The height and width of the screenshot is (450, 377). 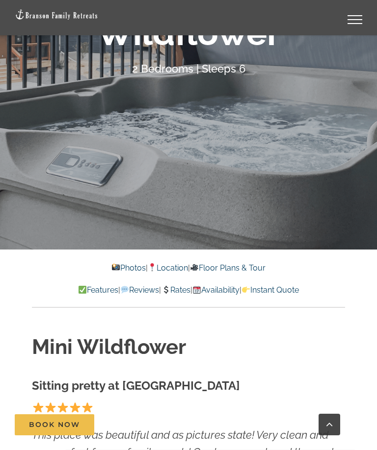 What do you see at coordinates (355, 20) in the screenshot?
I see `a: Toggle Menu` at bounding box center [355, 20].